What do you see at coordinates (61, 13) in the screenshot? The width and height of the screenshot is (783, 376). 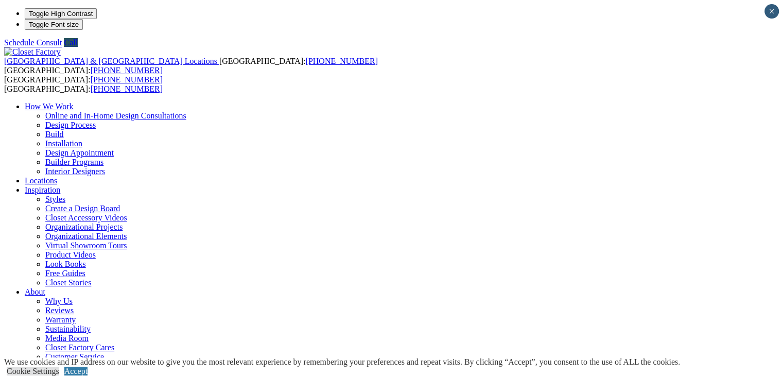 I see `span: Toggle High Contrast` at bounding box center [61, 13].